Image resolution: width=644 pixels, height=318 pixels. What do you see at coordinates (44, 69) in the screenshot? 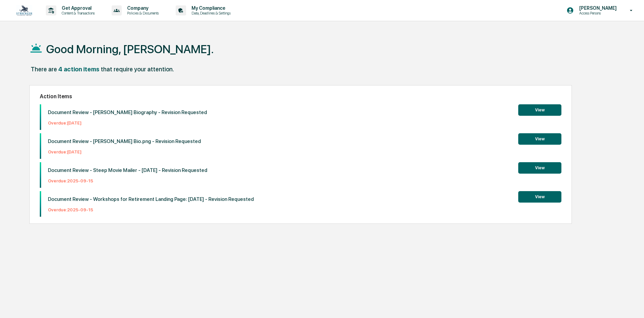
I see `div: There are` at bounding box center [44, 69].